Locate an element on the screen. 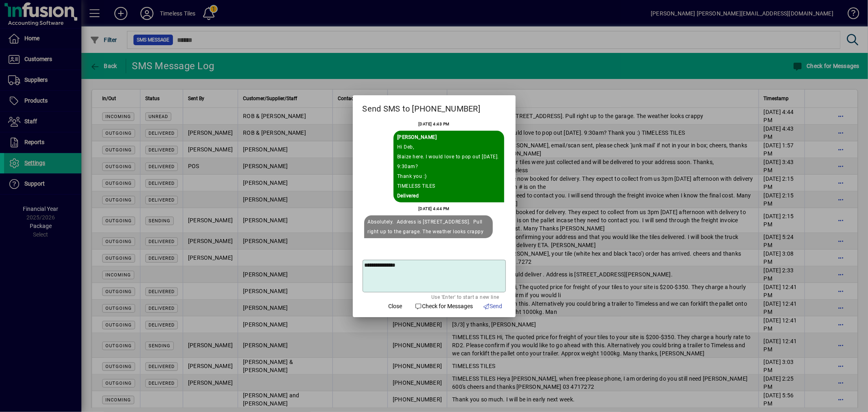  span: Close is located at coordinates (395, 306).